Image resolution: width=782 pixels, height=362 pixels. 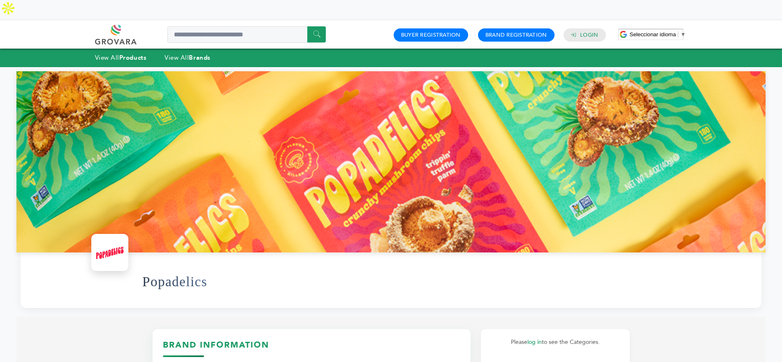 I want to click on span: Seleccionar idioma, so click(x=653, y=34).